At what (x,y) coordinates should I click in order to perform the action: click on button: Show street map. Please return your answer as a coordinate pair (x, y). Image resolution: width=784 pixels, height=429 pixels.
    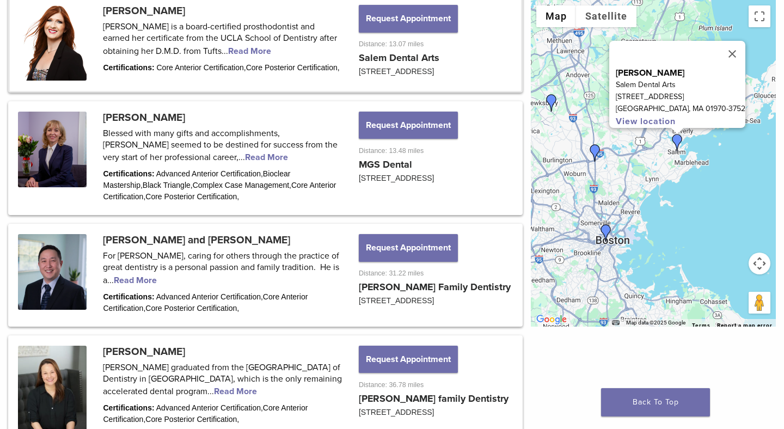
    Looking at the image, I should click on (556, 16).